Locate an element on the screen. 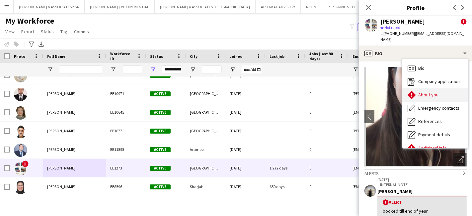 The image size is (472, 216). span: About you is located at coordinates (428, 95).